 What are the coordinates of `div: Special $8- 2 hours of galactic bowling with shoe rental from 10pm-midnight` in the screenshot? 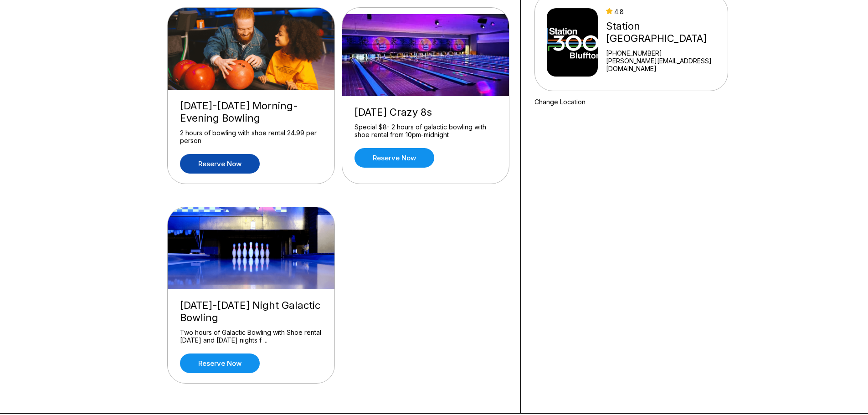 It's located at (426, 131).